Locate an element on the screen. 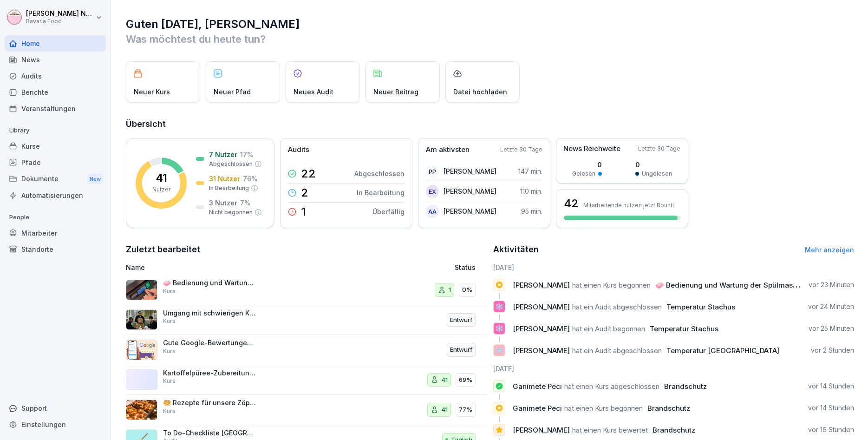 Image resolution: width=868 pixels, height=440 pixels. p: vor 23 Minuten is located at coordinates (831, 285).